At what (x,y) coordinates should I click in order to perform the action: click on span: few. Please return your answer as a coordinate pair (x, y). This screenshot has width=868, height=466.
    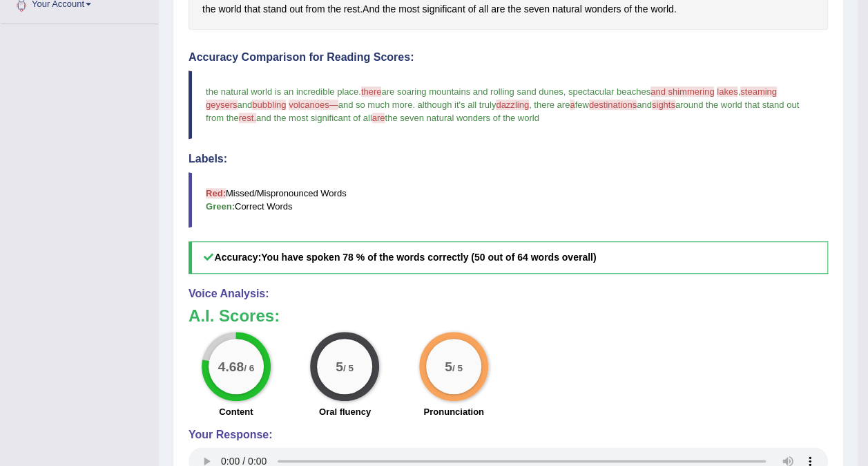
    Looking at the image, I should click on (582, 104).